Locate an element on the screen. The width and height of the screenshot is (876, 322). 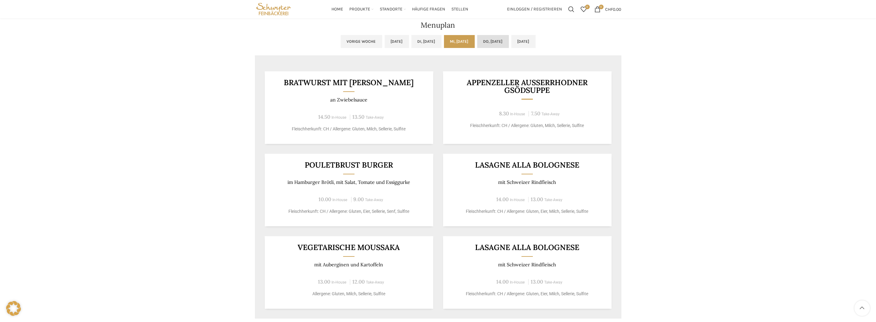
bdi: 0.00 is located at coordinates (613, 9).